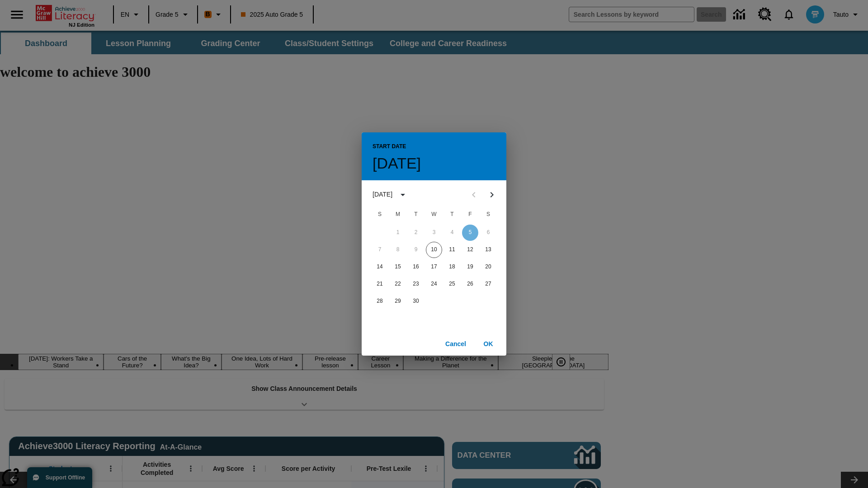  I want to click on button: 28, so click(380, 301).